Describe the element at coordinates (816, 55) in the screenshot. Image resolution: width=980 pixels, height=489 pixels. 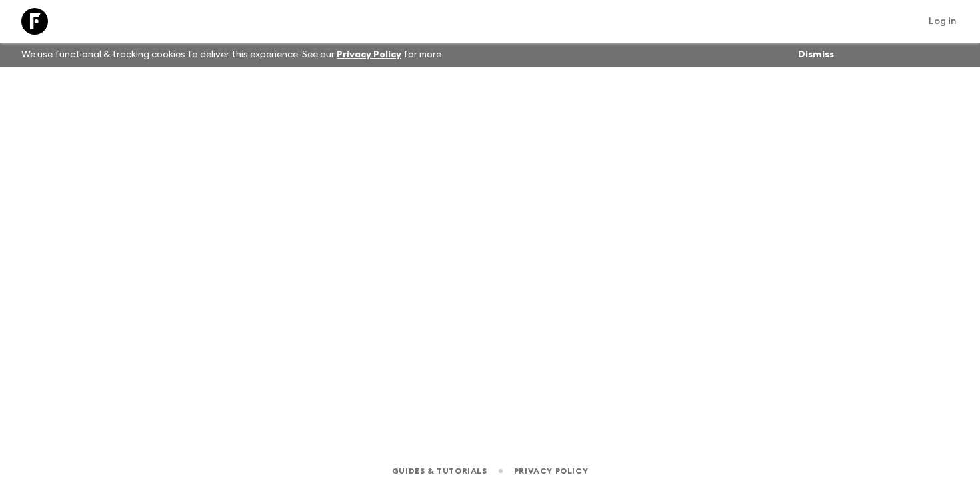
I see `button: Dismiss` at that location.